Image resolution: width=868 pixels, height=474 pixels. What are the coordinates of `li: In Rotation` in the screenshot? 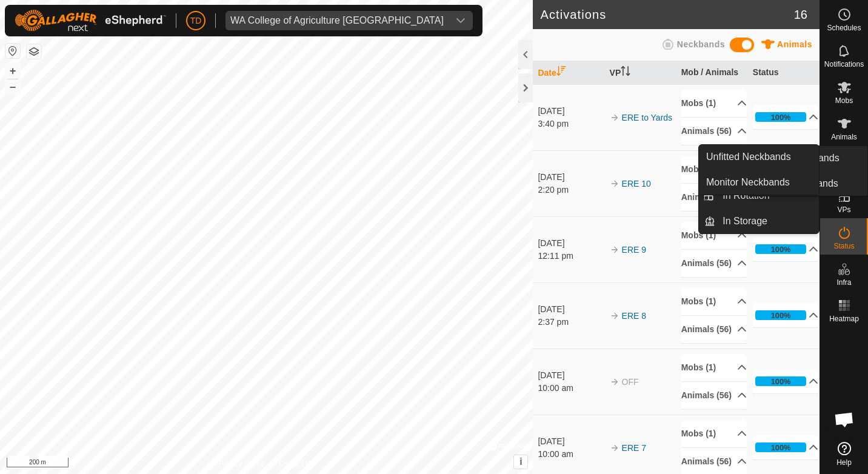 It's located at (759, 196).